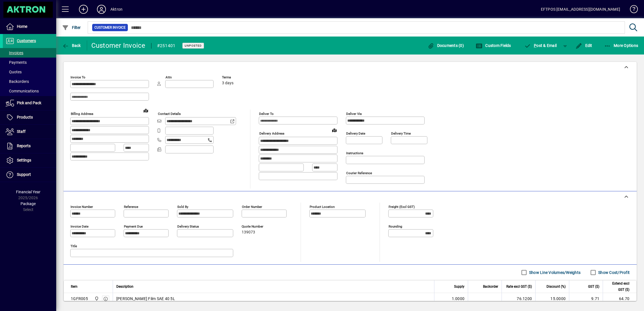 The width and height of the screenshot is (644, 311). I want to click on a: Knowledge Base, so click(631, 10).